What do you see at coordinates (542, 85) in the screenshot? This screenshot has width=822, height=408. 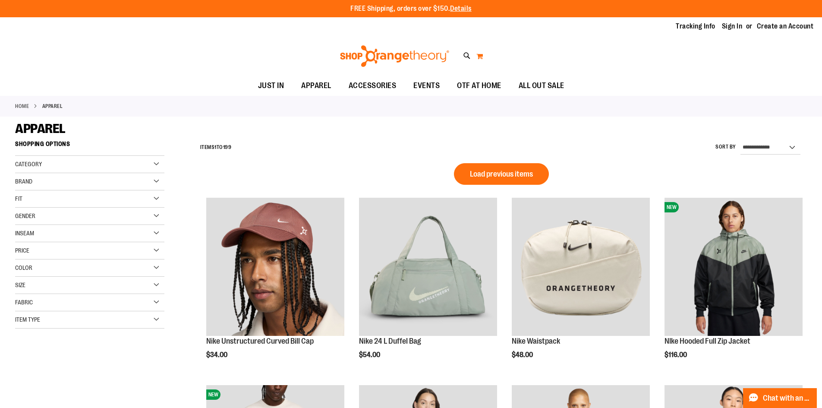 I see `span: ALL OUT SALE` at bounding box center [542, 85].